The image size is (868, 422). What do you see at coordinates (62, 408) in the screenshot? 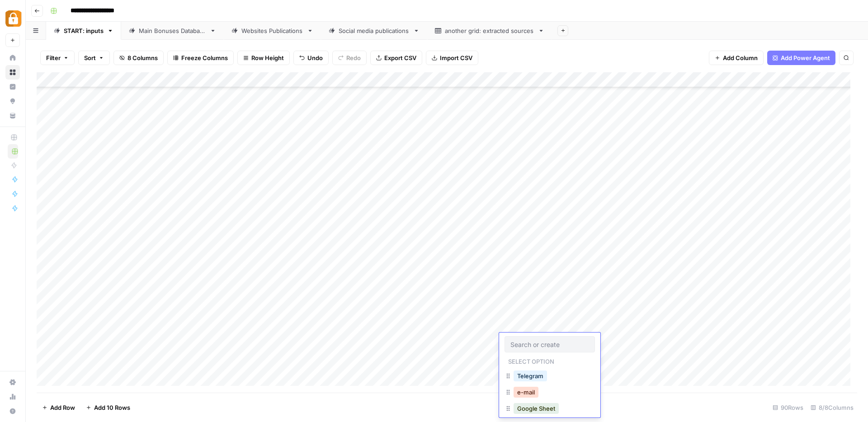
I see `span: Add Row` at bounding box center [62, 408].